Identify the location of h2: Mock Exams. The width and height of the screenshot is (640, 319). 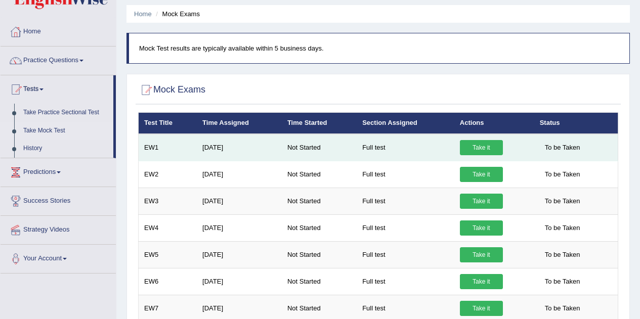
(172, 90).